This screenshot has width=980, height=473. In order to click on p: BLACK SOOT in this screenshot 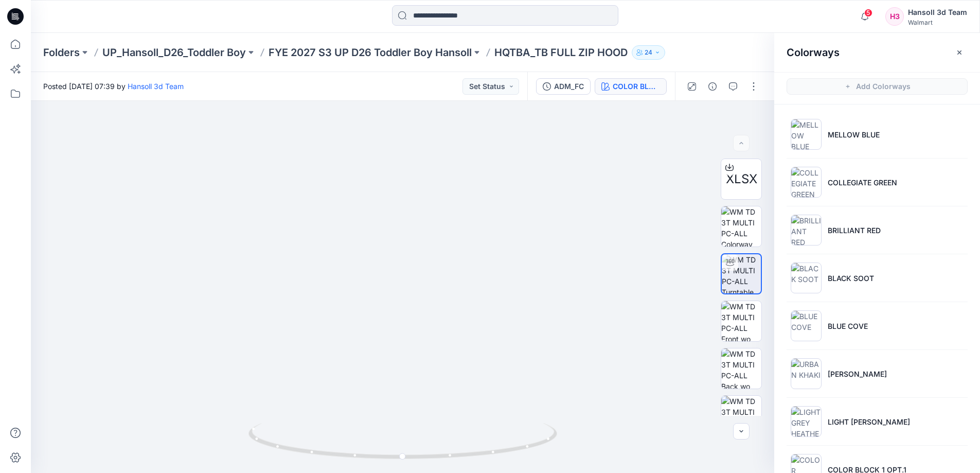, I will do `click(851, 278)`.